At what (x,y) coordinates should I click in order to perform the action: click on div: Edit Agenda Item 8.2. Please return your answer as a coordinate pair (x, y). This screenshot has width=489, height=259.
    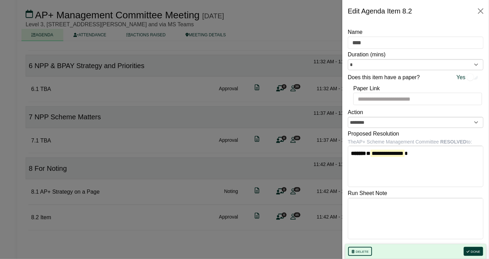
    Looking at the image, I should click on (380, 11).